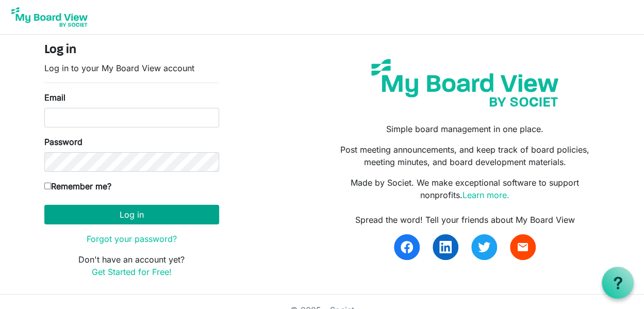 The image size is (644, 309). I want to click on h4: Log in, so click(132, 50).